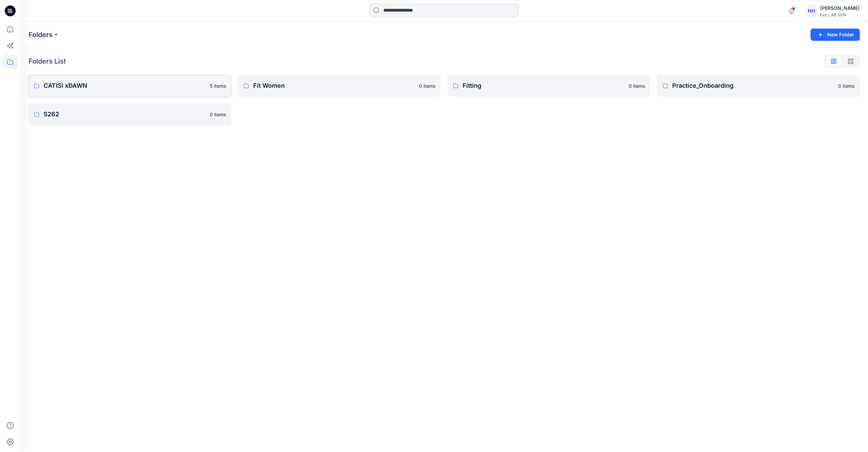 The height and width of the screenshot is (452, 868). Describe the element at coordinates (218, 85) in the screenshot. I see `p: 5 items` at that location.